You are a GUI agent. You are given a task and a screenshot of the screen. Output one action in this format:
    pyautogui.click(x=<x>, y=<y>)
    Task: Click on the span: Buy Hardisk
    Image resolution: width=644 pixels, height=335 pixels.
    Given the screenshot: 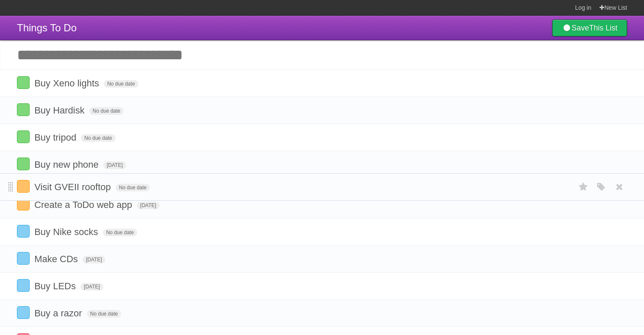 What is the action you would take?
    pyautogui.click(x=60, y=110)
    